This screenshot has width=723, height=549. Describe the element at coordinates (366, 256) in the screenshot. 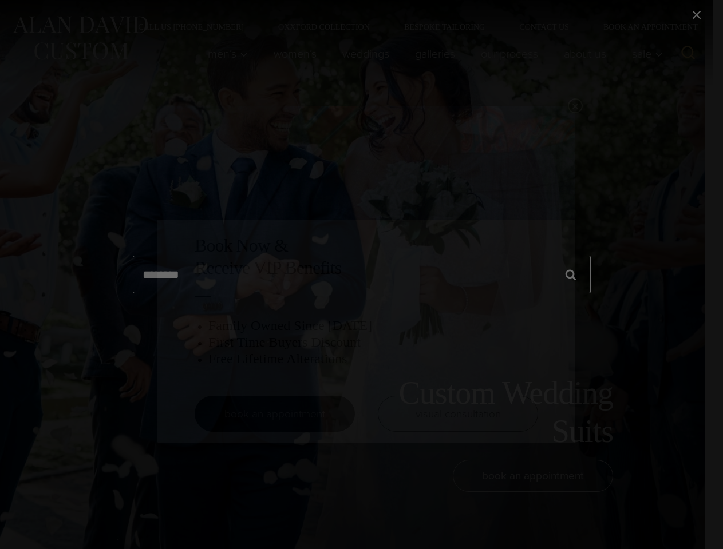

I see `h2: Book Now & Receive VIP Benefits` at that location.